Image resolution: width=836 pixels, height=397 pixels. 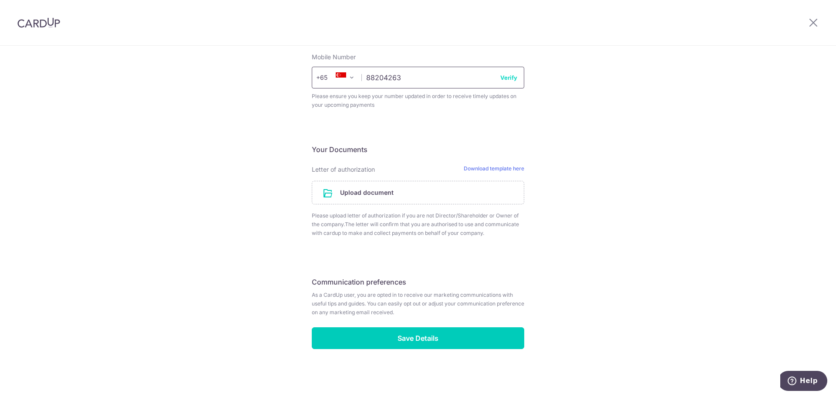 What do you see at coordinates (508, 77) in the screenshot?
I see `button: Verify` at bounding box center [508, 77].